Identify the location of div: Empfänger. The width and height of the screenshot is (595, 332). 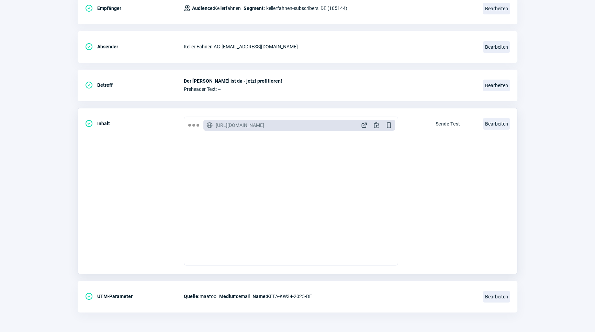
(134, 8).